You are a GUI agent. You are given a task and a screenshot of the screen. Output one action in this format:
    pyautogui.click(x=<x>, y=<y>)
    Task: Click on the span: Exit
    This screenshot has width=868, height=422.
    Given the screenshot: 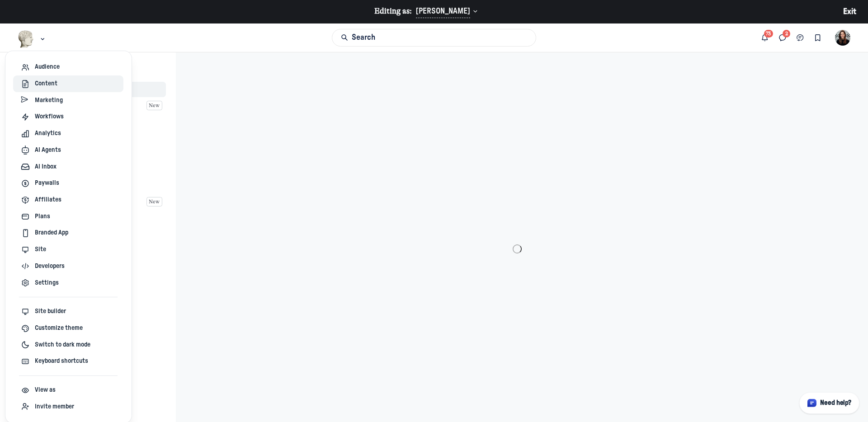 What is the action you would take?
    pyautogui.click(x=849, y=11)
    